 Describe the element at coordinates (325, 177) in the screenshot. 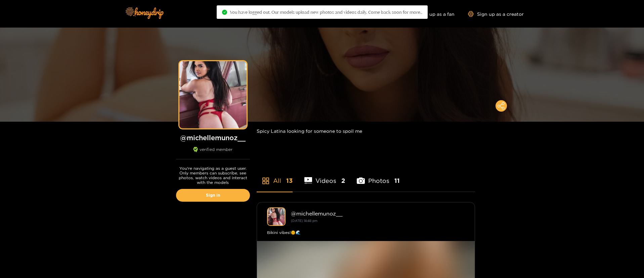

I see `li: Videos` at that location.